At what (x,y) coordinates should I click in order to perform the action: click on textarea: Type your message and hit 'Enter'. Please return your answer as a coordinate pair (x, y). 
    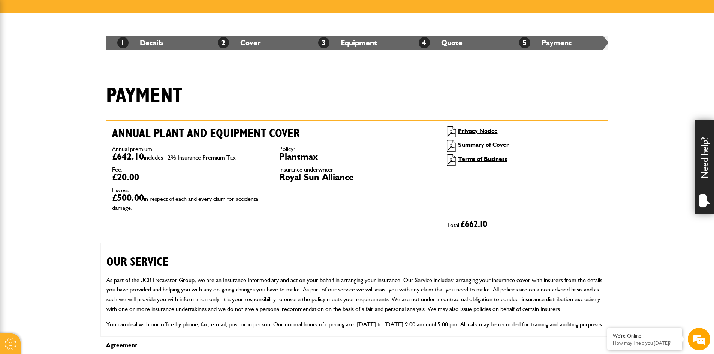
    Looking at the image, I should click on (73, 180).